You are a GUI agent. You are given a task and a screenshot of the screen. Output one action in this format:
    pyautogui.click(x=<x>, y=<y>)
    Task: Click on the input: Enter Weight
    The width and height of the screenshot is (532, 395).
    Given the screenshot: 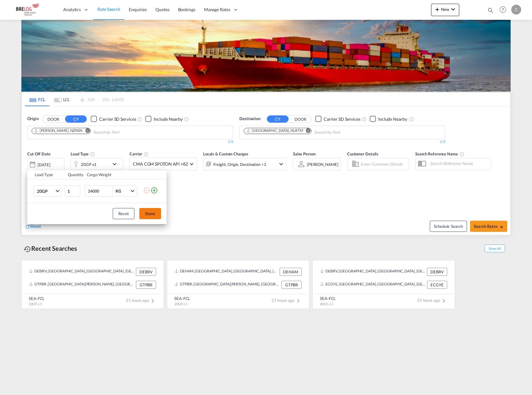 What is the action you would take?
    pyautogui.click(x=100, y=191)
    